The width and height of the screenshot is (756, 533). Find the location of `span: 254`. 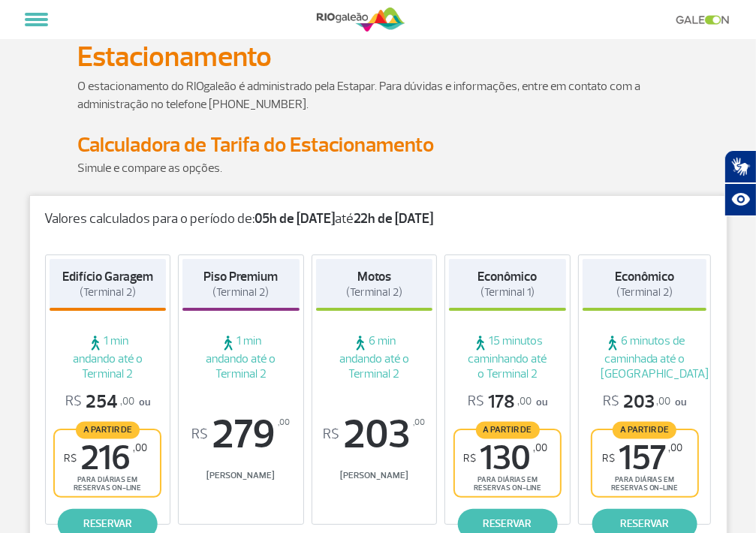

span: 254 is located at coordinates (100, 401).